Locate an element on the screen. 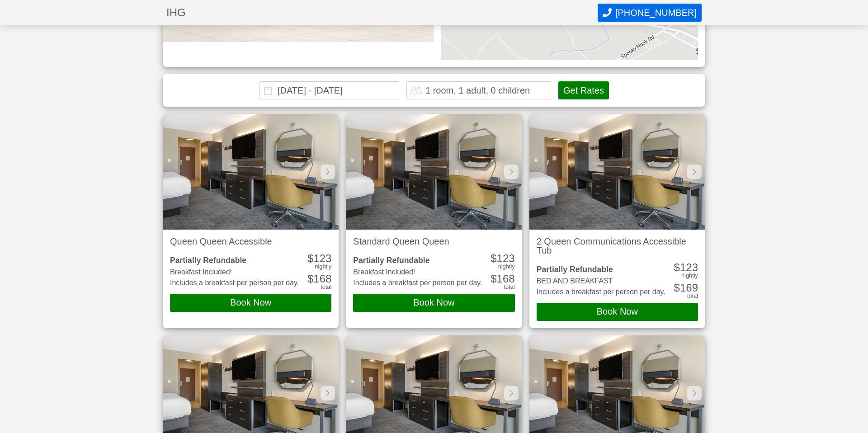 This screenshot has width=868, height=433. h2: Queen Queen Accessible is located at coordinates (251, 242).